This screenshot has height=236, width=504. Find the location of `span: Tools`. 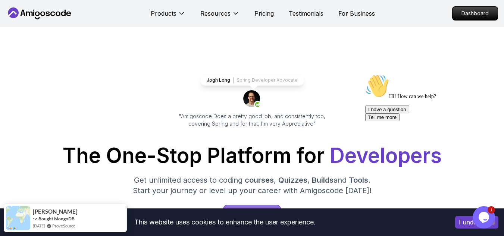

span: Tools is located at coordinates (358, 180).